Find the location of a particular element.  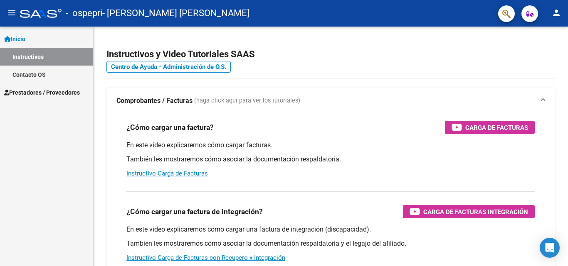

a: Instructivo Carga de Facturas con Recupero x Integración is located at coordinates (206, 258).